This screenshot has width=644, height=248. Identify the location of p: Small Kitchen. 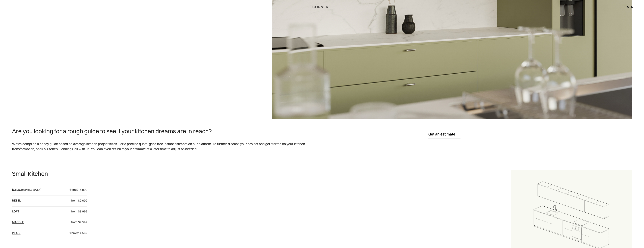
(30, 174).